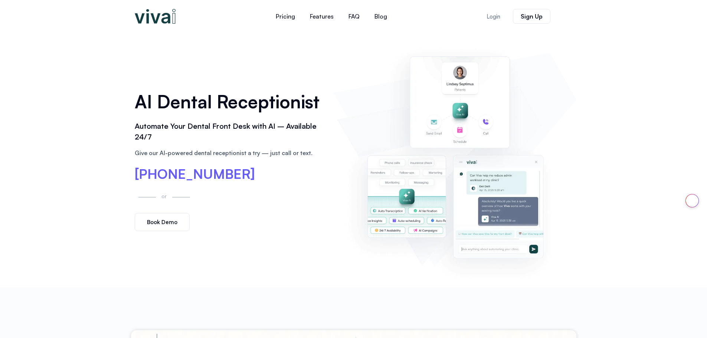 This screenshot has height=338, width=707. What do you see at coordinates (331, 16) in the screenshot?
I see `nav: Menu` at bounding box center [331, 16].